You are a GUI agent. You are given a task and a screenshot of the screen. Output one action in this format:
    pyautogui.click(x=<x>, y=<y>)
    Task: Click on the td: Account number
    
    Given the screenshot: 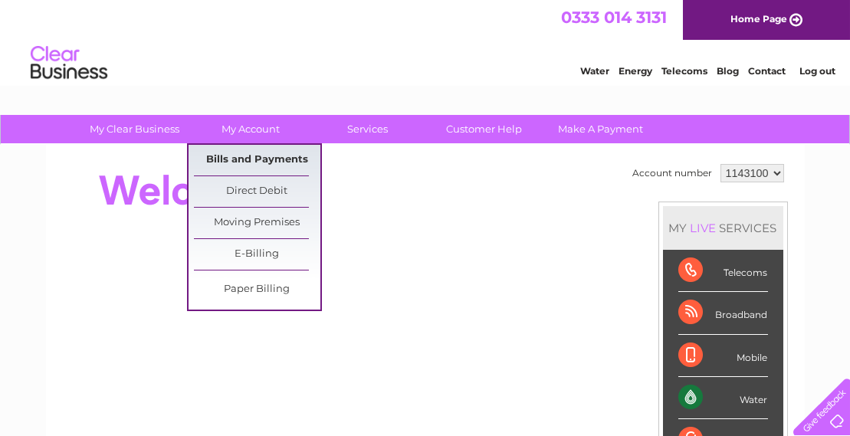 What is the action you would take?
    pyautogui.click(x=673, y=173)
    